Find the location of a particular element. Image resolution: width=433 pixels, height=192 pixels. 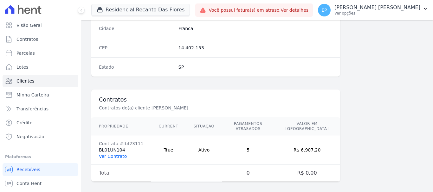

dt: Cidade is located at coordinates (136, 29).